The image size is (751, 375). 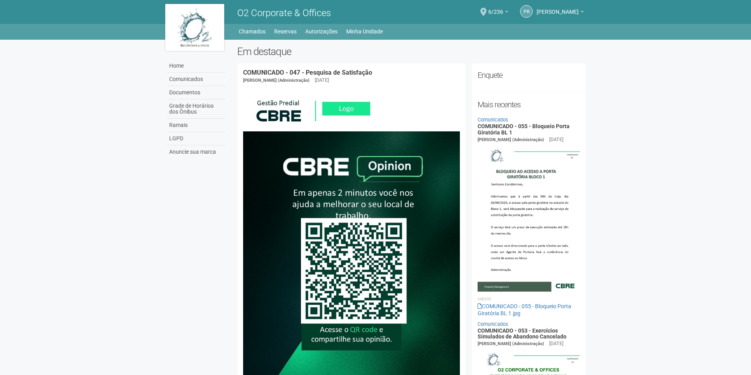 I want to click on li: Anexos, so click(x=528, y=299).